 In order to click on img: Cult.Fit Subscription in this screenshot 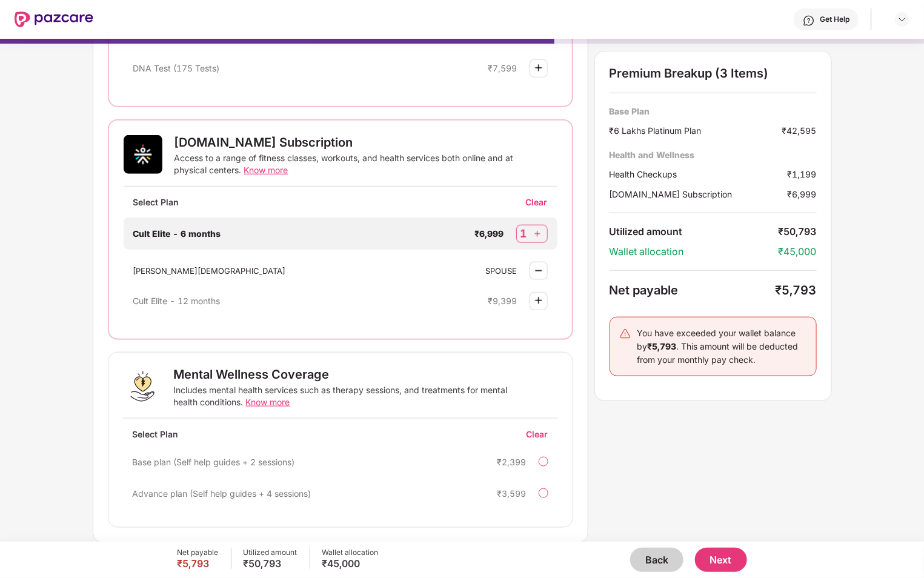, I will do `click(143, 154)`.